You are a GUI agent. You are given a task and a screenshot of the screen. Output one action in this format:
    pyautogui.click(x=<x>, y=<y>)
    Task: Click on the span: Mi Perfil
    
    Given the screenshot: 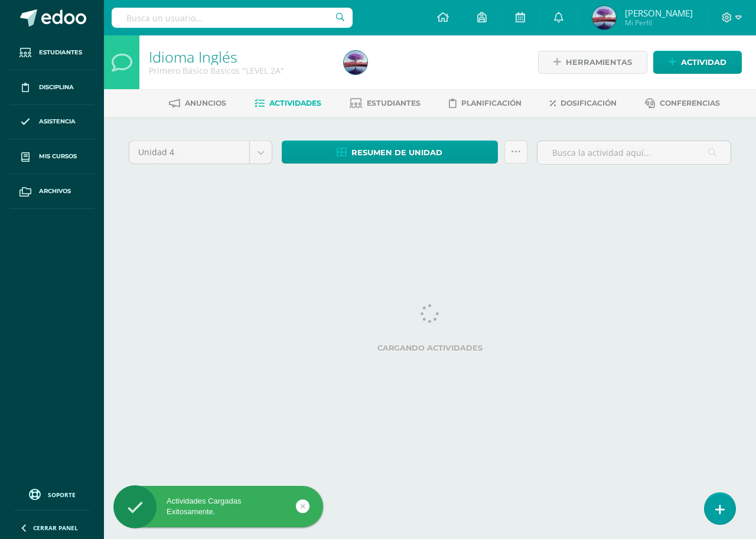 What is the action you would take?
    pyautogui.click(x=659, y=23)
    